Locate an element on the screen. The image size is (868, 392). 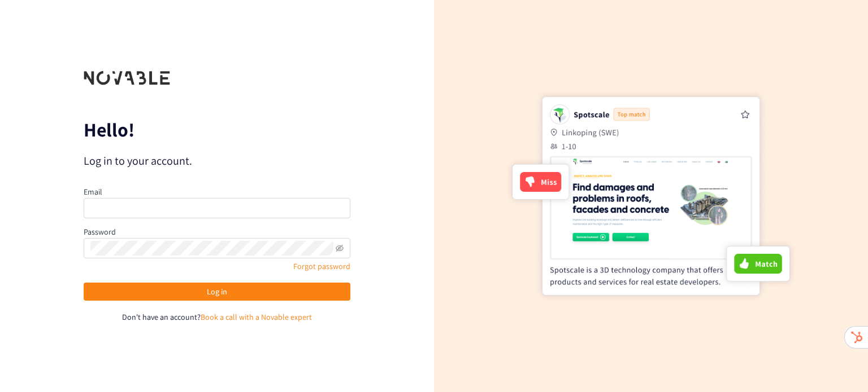
label: Email is located at coordinates (93, 192).